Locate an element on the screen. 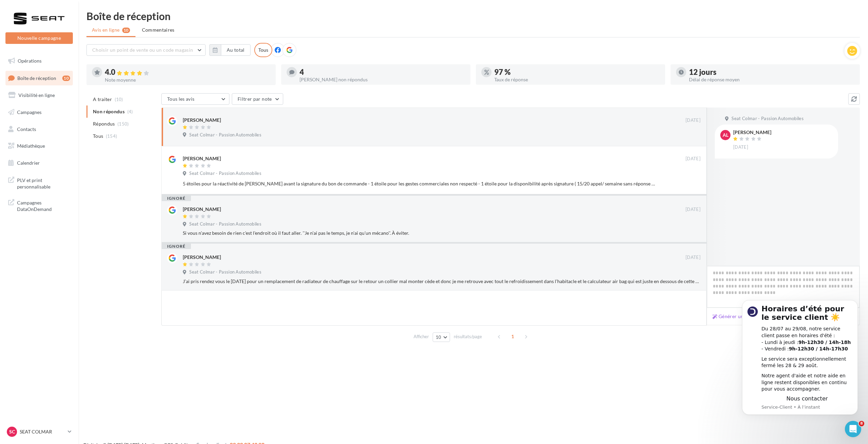  span: Visibilité en ligne is located at coordinates (36, 95).